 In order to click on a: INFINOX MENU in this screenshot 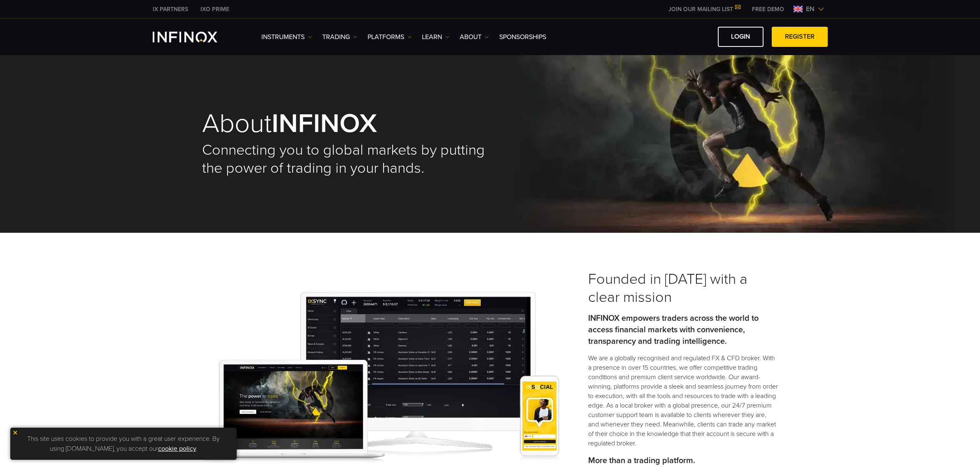, I will do `click(768, 9)`.